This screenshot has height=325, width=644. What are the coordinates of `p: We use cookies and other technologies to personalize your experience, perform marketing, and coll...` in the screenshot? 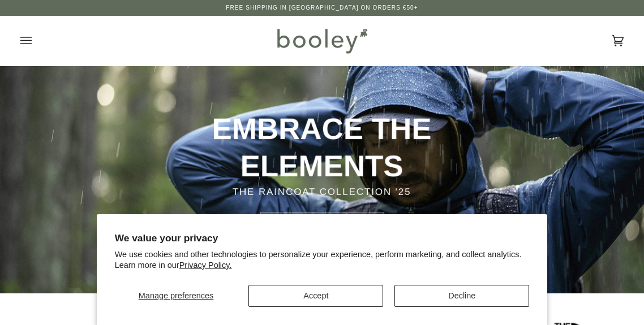 It's located at (322, 260).